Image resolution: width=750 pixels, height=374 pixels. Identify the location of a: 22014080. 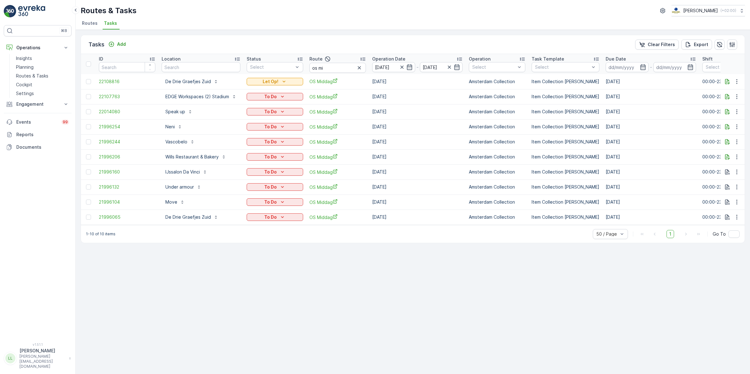
(127, 112).